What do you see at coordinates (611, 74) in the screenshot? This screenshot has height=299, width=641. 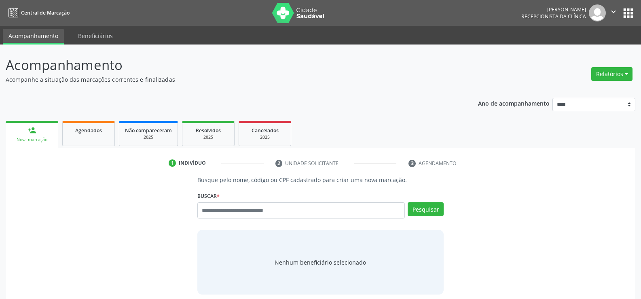 I see `button: Relatórios` at bounding box center [611, 74].